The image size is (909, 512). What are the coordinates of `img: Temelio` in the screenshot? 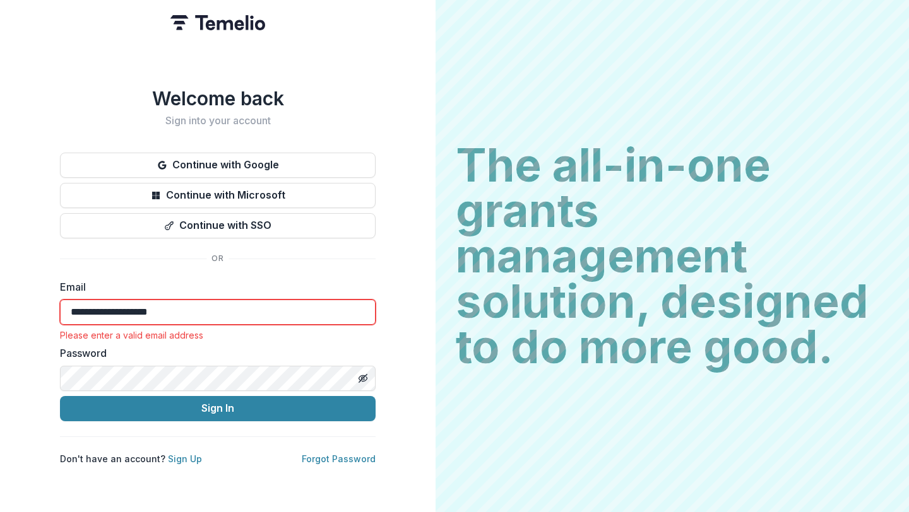 It's located at (218, 23).